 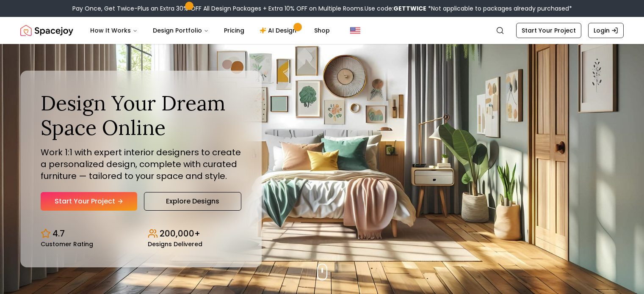 I want to click on img: United States, so click(x=355, y=30).